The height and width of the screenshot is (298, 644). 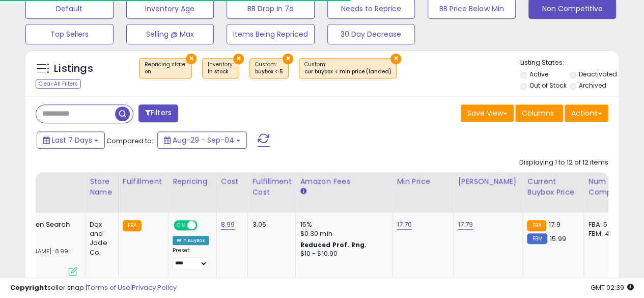 What do you see at coordinates (69, 34) in the screenshot?
I see `button: Top Sellers` at bounding box center [69, 34].